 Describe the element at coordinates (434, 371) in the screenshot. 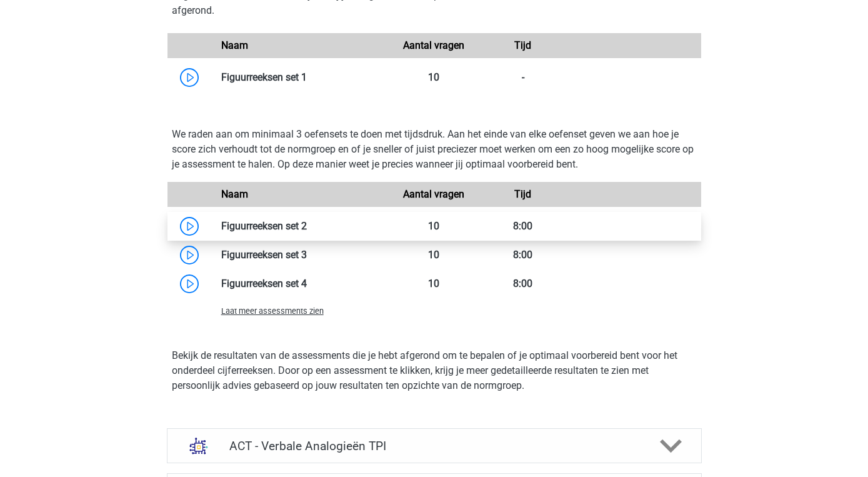

I see `p: Bekijk de resultaten van de assessments die je hebt afgerond om te bepalen of je optimaal voorber...` at that location.